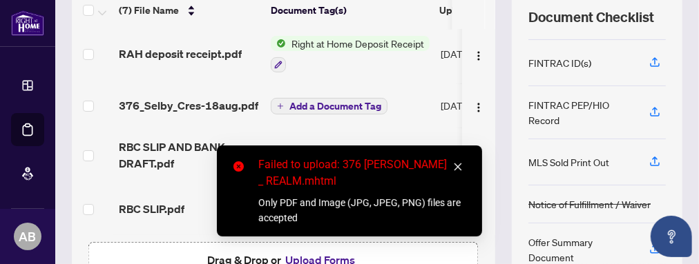 The height and width of the screenshot is (264, 699). I want to click on span: Document Checklist, so click(591, 17).